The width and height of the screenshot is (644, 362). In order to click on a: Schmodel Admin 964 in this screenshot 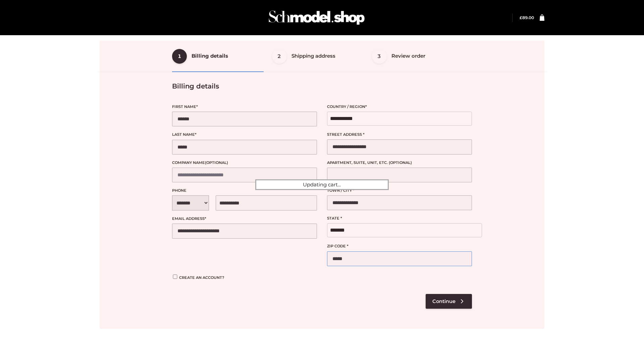, I will do `click(317, 18)`.